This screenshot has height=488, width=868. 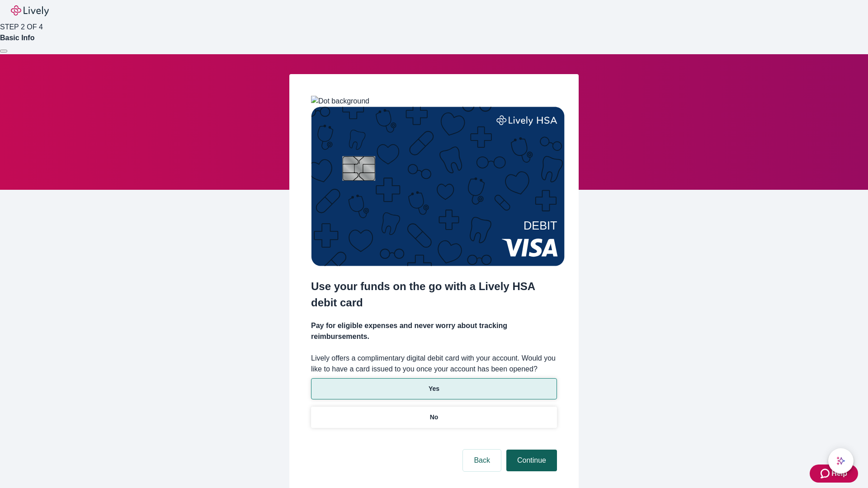 What do you see at coordinates (531, 461) in the screenshot?
I see `button: Continue` at bounding box center [531, 461].